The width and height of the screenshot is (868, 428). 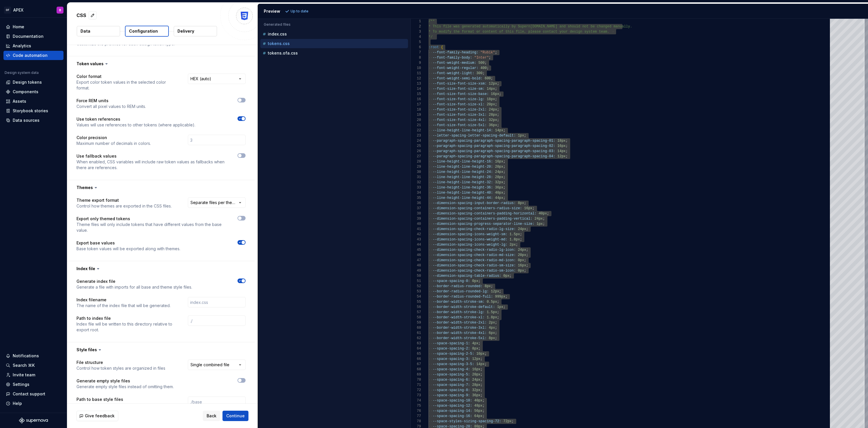 I want to click on span: 8px, so click(x=488, y=286).